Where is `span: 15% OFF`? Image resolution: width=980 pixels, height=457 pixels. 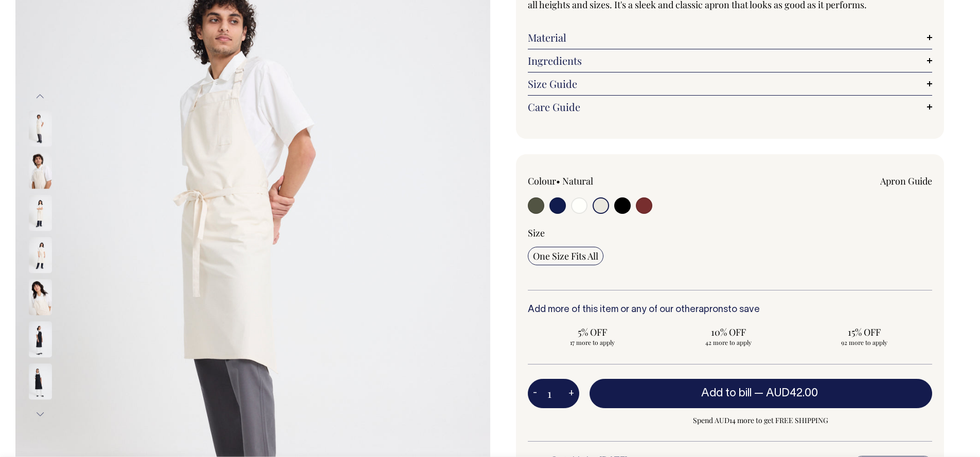
span: 15% OFF is located at coordinates (864, 333).